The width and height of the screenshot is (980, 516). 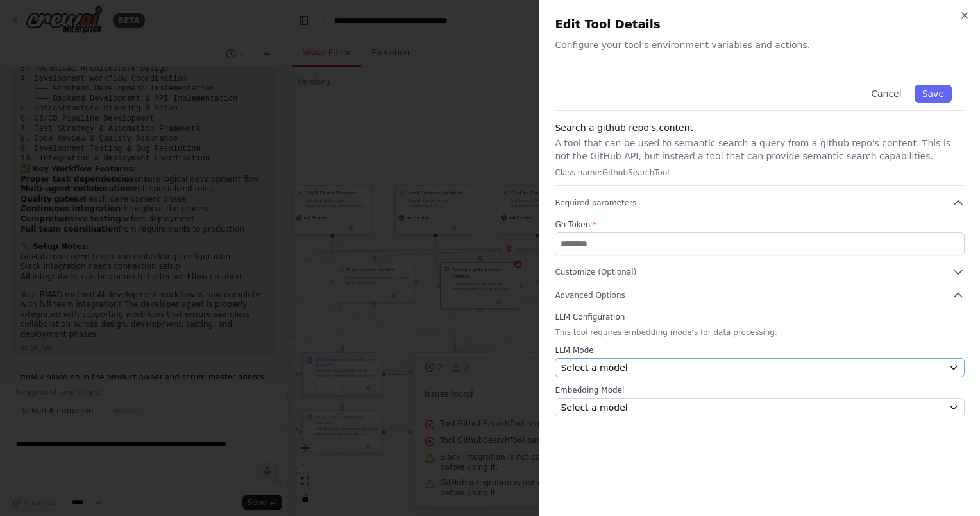 What do you see at coordinates (760, 45) in the screenshot?
I see `p: Configure your tool's environment variables and actions.` at bounding box center [760, 45].